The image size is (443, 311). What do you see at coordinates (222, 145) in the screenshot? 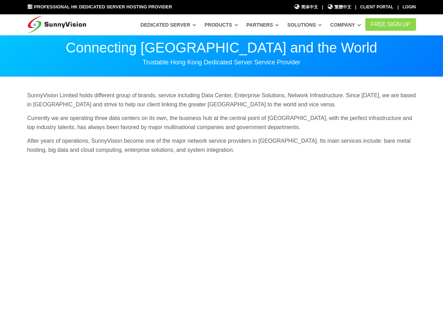
I see `p: After years of operations, SunnyVision become one of the major network service providers in [GEOG...` at bounding box center [222, 145].